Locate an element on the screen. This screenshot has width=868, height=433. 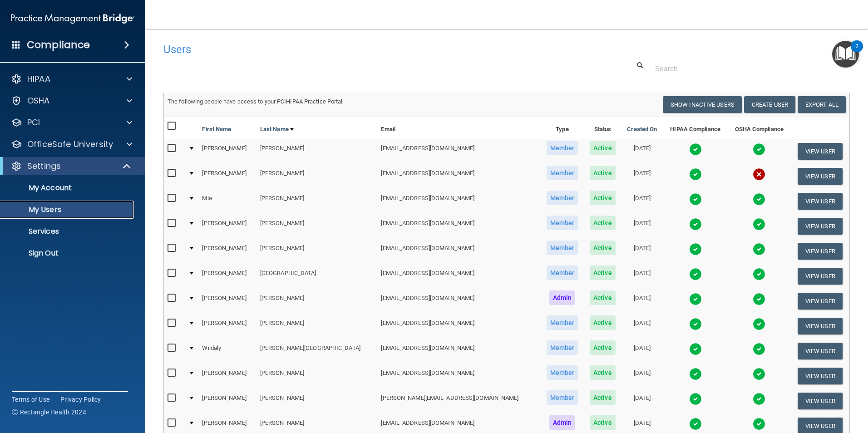
button: Open Resource Center, 2 new notifications is located at coordinates (845, 54).